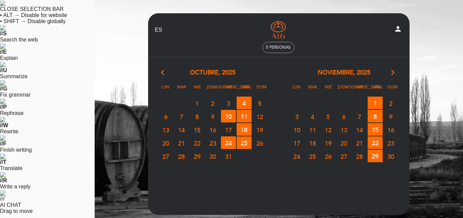 This screenshot has width=463, height=218. I want to click on i: arrow_forward_ios, so click(393, 73).